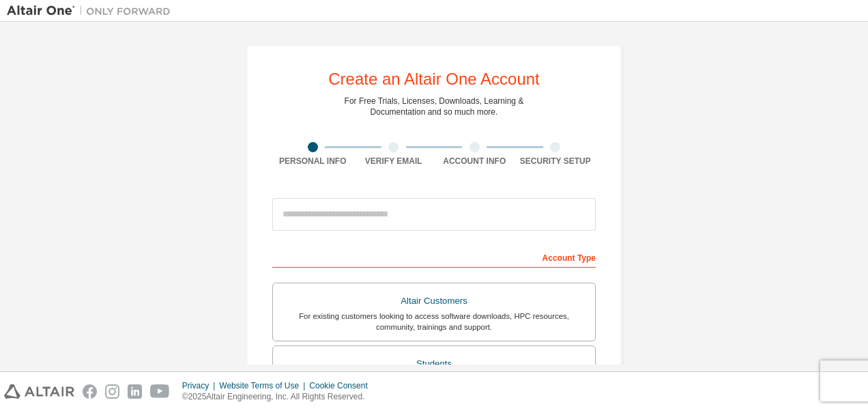  Describe the element at coordinates (92, 11) in the screenshot. I see `img: Altair One` at that location.